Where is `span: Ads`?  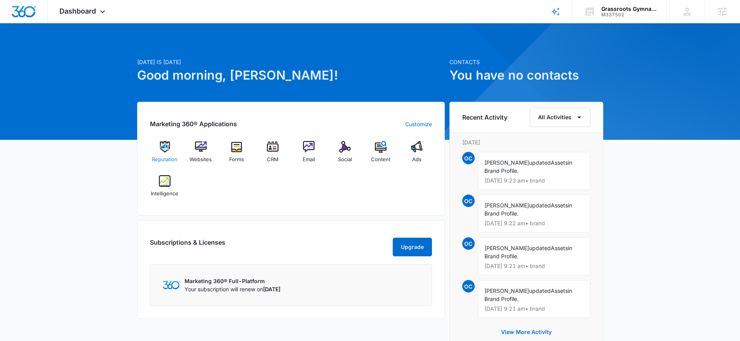
span: Ads is located at coordinates (417, 160).